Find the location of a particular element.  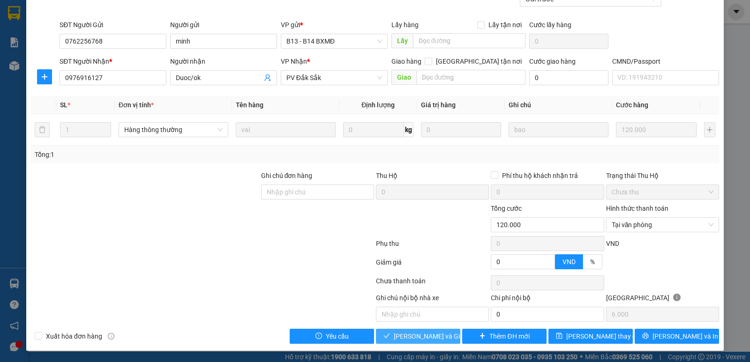

span: B13 - B14 BXMĐ is located at coordinates (334, 41).